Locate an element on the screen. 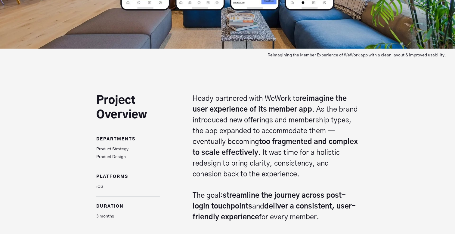 The height and width of the screenshot is (234, 455). p: The goal: and for every member. is located at coordinates (275, 207).